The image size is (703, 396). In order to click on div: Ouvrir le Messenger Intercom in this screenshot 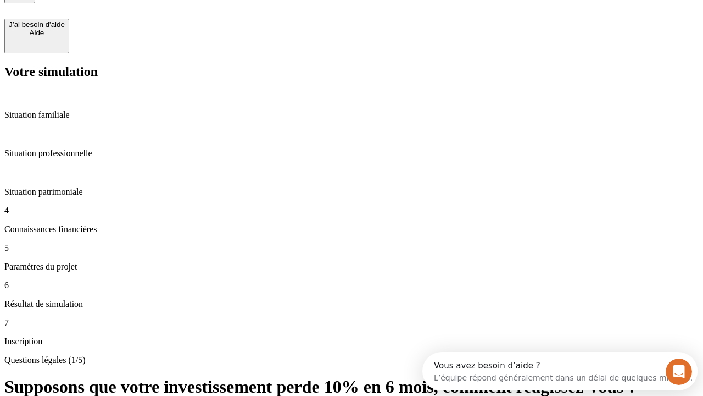, I will do `click(153, 19)`.